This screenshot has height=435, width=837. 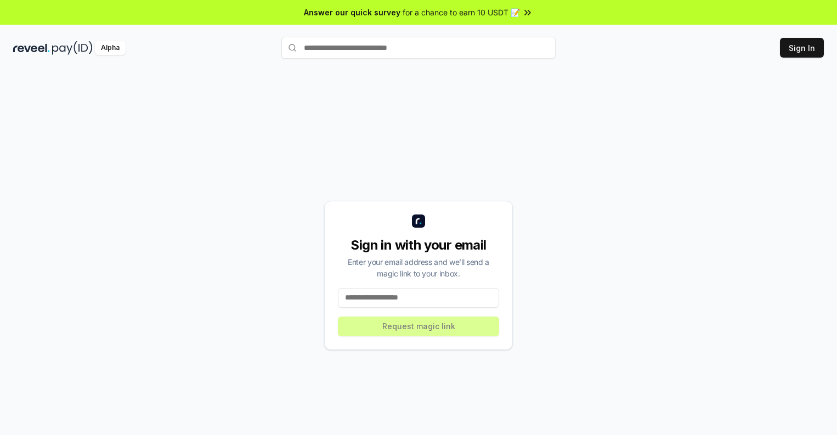 I want to click on span: for a chance to earn 10 USDT 📝, so click(x=461, y=12).